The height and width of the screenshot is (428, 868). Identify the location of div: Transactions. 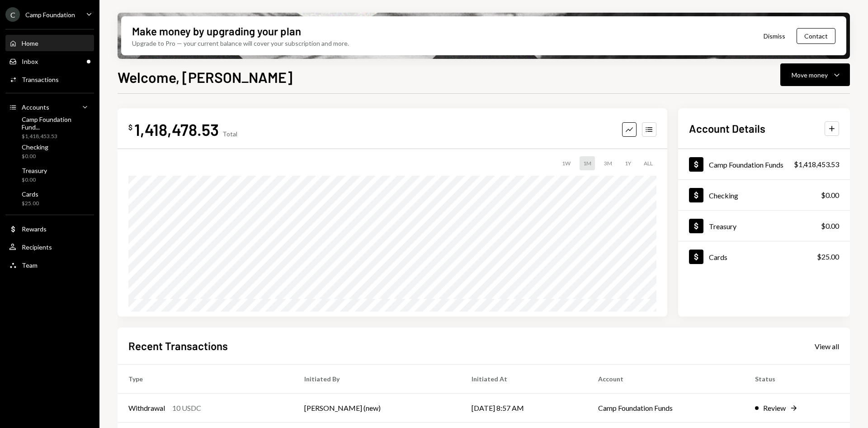
(40, 79).